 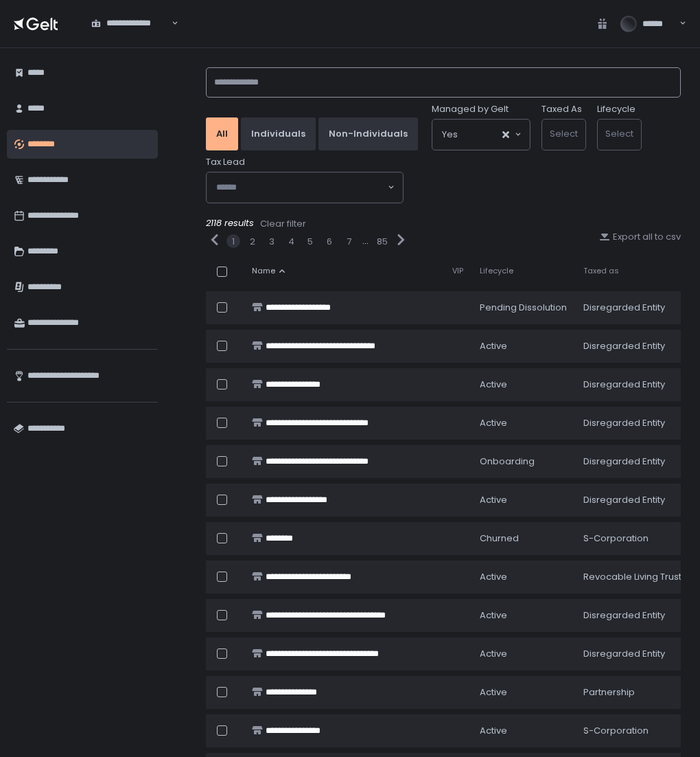 I want to click on div: Partnership, so click(x=635, y=692).